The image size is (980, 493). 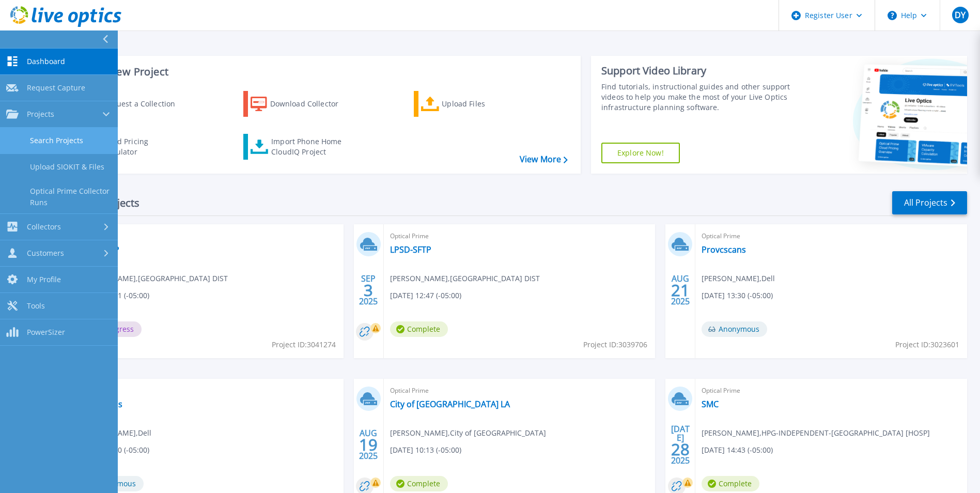 I want to click on a: All Projects, so click(x=929, y=203).